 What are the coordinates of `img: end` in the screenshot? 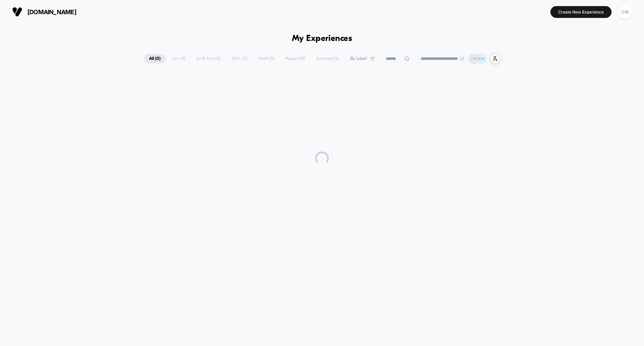 It's located at (463, 59).